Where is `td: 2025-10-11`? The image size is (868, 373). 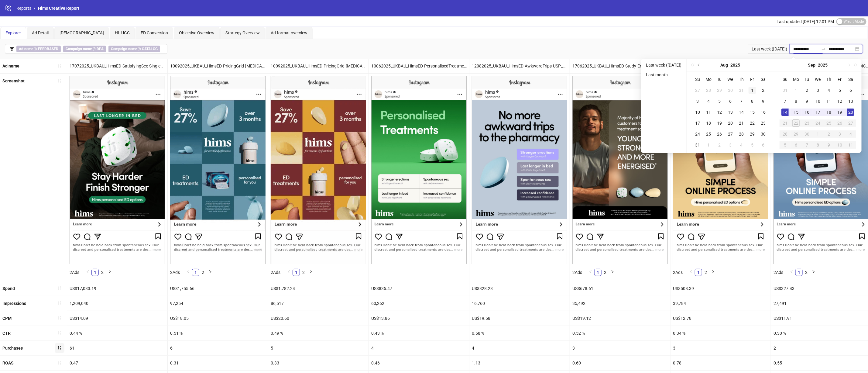
td: 2025-10-11 is located at coordinates (850, 145).